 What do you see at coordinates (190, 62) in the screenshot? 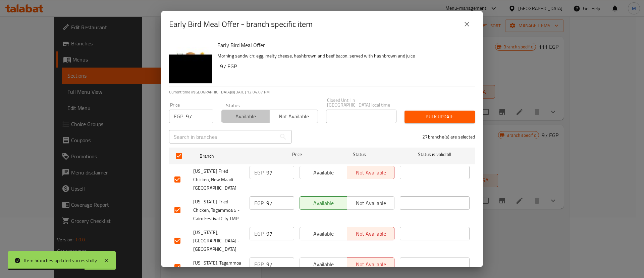
I see `img: Early Bird Meal Offer` at bounding box center [190, 62].